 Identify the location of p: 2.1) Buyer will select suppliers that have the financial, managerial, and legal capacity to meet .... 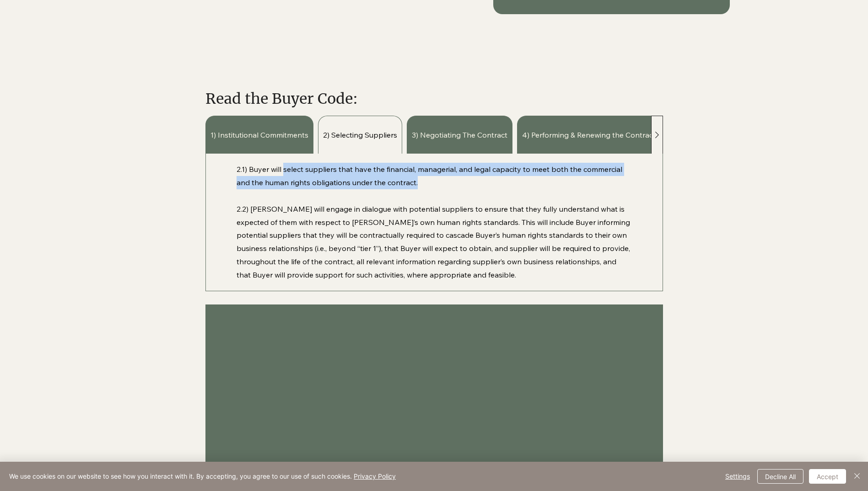
(434, 176).